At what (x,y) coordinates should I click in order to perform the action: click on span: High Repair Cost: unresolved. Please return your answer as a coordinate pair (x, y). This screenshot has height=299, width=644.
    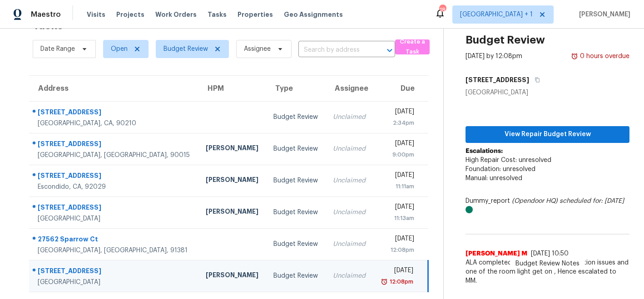
    Looking at the image, I should click on (508, 160).